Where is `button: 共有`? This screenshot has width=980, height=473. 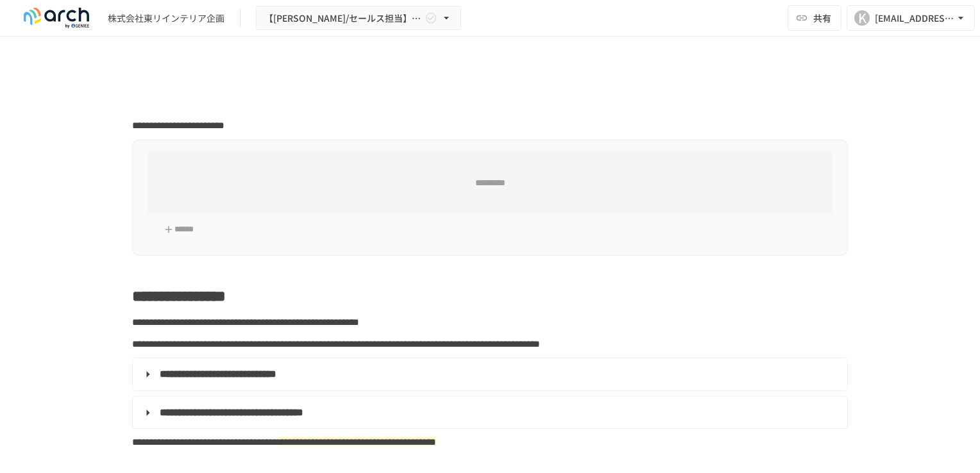 button: 共有 is located at coordinates (815, 18).